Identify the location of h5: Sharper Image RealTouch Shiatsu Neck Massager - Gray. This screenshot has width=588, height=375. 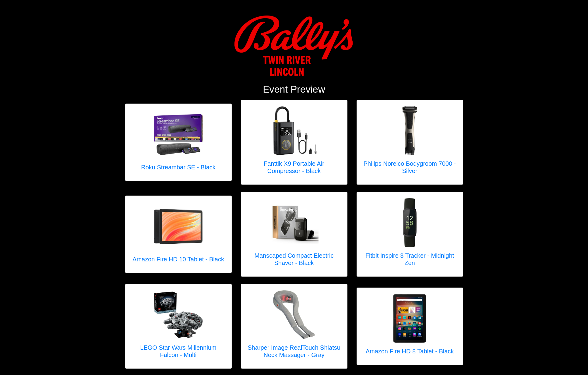
(294, 351).